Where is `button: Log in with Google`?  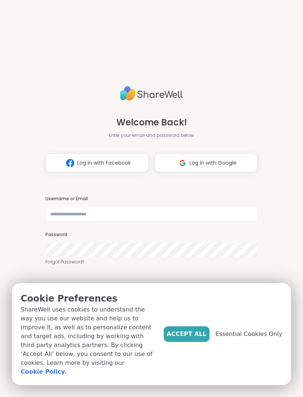
button: Log in with Google is located at coordinates (206, 163).